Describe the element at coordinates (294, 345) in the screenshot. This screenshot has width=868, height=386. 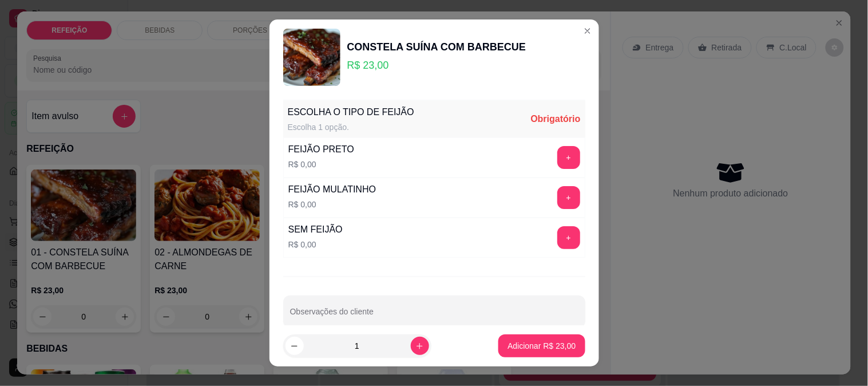
I see `button: decrease-product-quantity` at that location.